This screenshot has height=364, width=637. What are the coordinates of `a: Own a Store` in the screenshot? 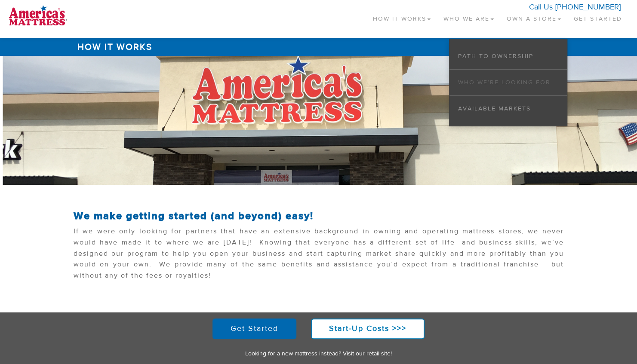 It's located at (534, 16).